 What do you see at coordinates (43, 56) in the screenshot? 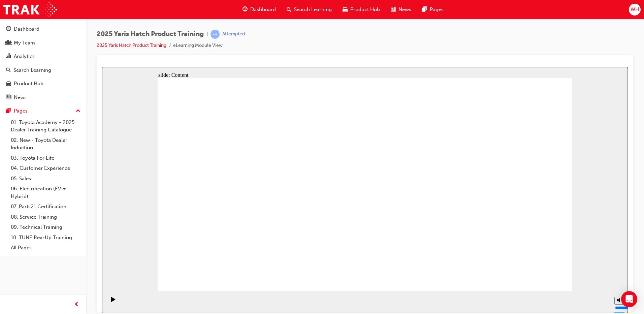
I see `a: Analytics` at bounding box center [43, 56].